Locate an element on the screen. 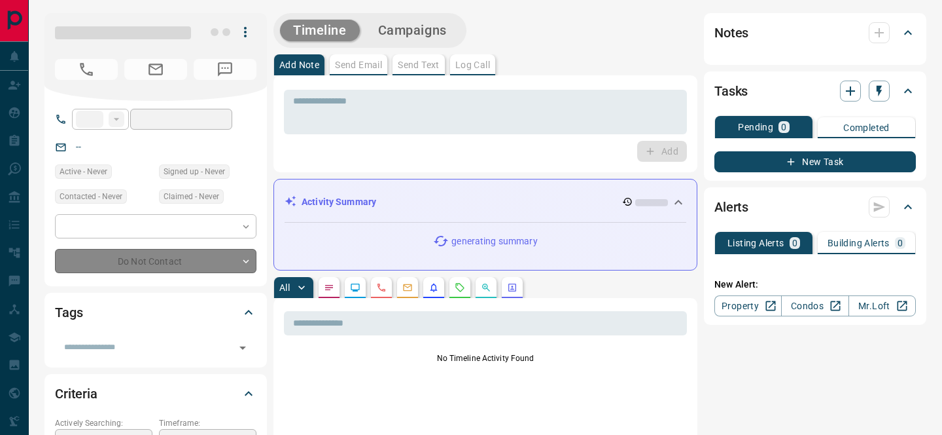 The width and height of the screenshot is (942, 435). span: Signed up - Never is located at coordinates (194, 171).